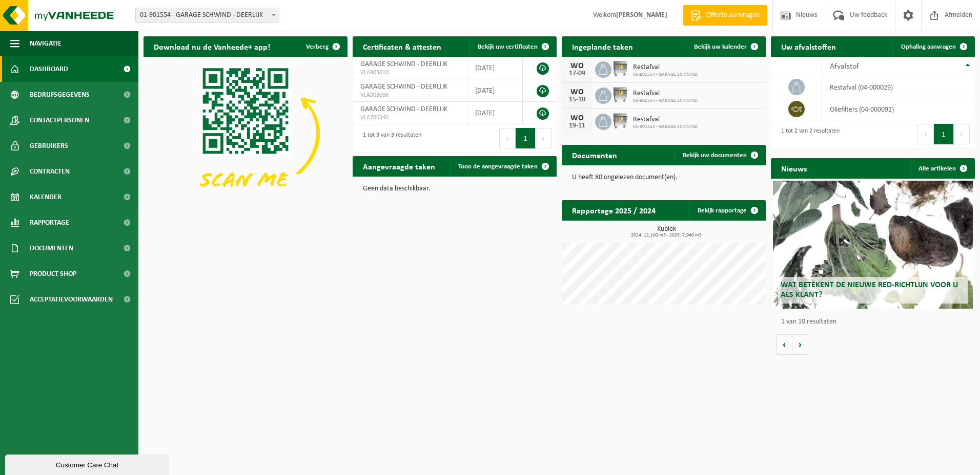 The width and height of the screenshot is (980, 475). I want to click on span: Acceptatievoorwaarden, so click(71, 299).